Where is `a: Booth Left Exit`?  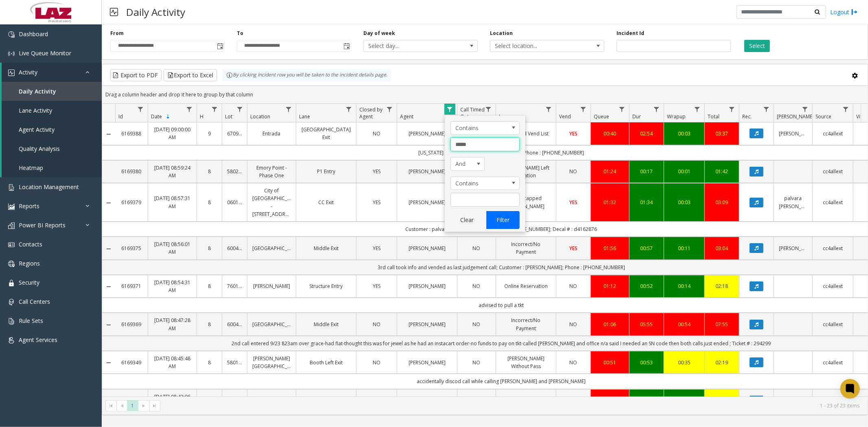 a: Booth Left Exit is located at coordinates (326, 362).